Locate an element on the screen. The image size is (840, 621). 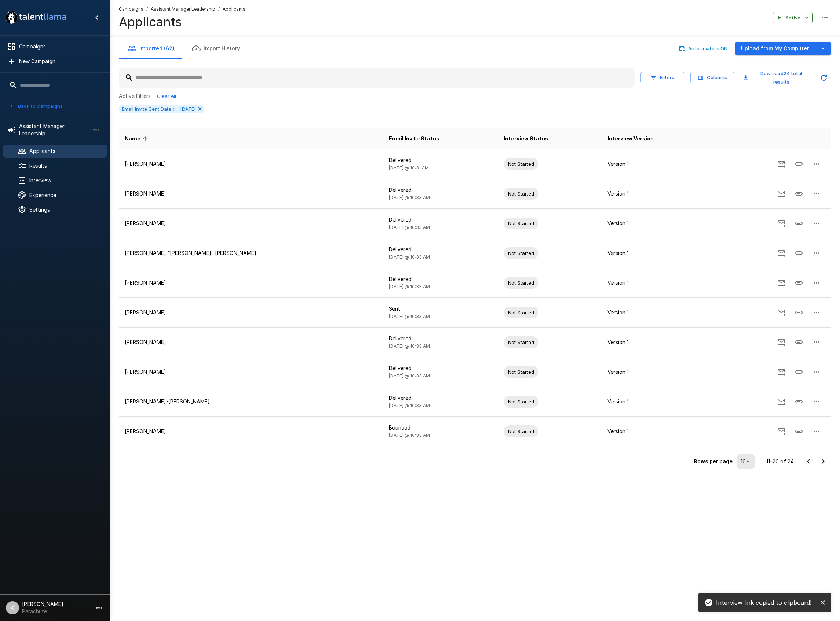
p: Active Filters: is located at coordinates (136, 96).